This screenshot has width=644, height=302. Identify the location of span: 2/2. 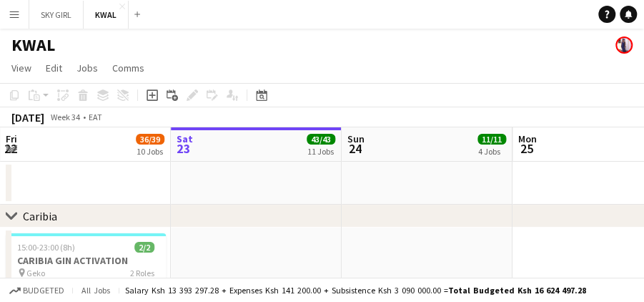
(144, 247).